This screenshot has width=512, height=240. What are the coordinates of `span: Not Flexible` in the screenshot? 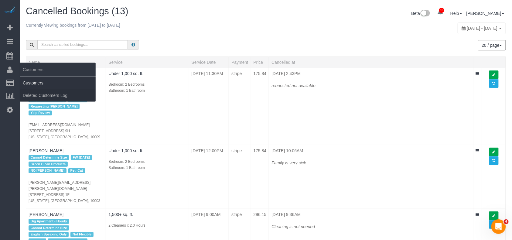 It's located at (82, 235).